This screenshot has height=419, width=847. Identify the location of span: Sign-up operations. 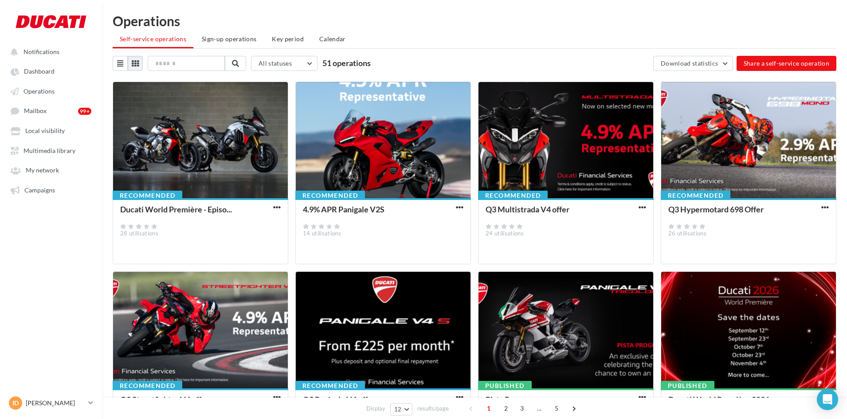
(229, 39).